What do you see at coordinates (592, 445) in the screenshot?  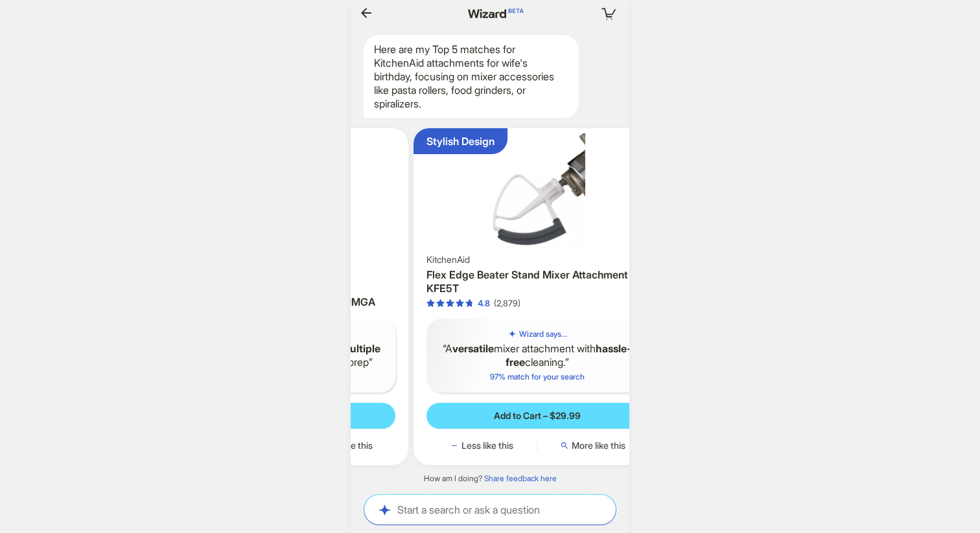 I see `button: More like this` at bounding box center [592, 445].